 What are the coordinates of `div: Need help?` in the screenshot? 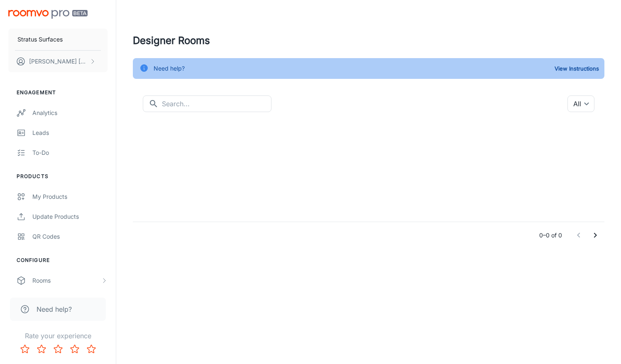 It's located at (169, 69).